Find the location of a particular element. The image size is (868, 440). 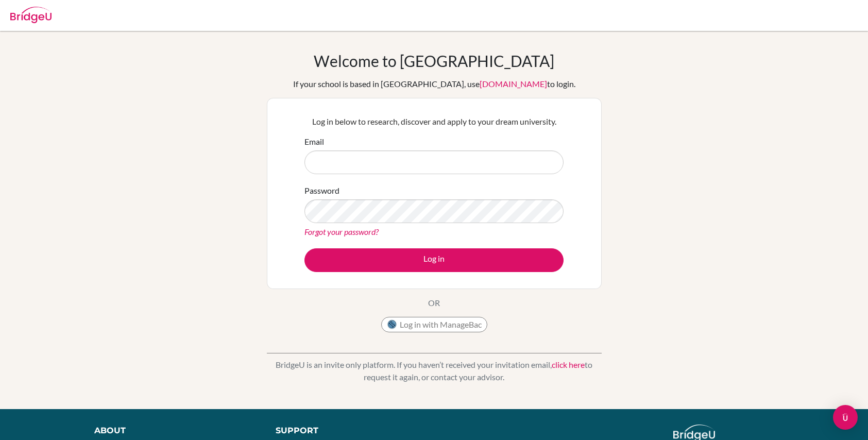

p: Log in below to research, discover and apply to your dream university. is located at coordinates (434, 121).